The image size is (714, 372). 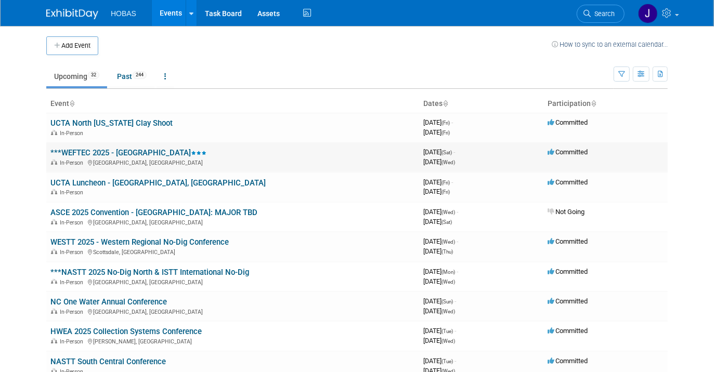 What do you see at coordinates (139, 75) in the screenshot?
I see `span: 244` at bounding box center [139, 75].